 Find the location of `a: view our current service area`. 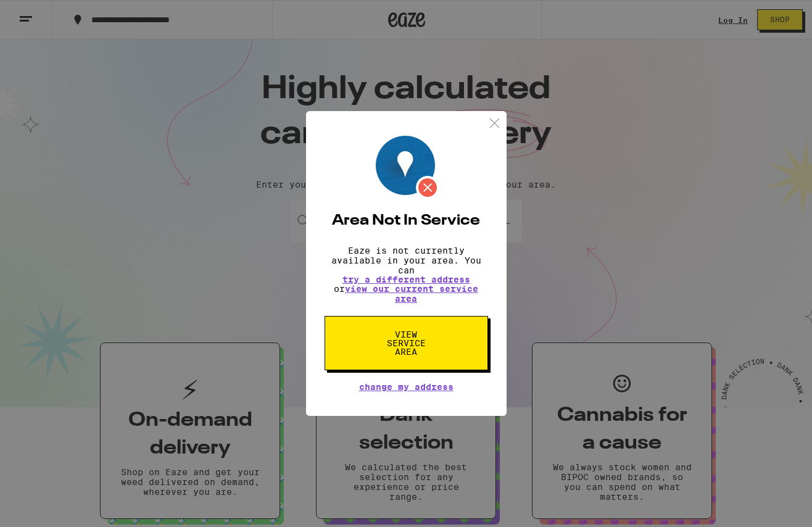

a: view our current service area is located at coordinates (412, 293).